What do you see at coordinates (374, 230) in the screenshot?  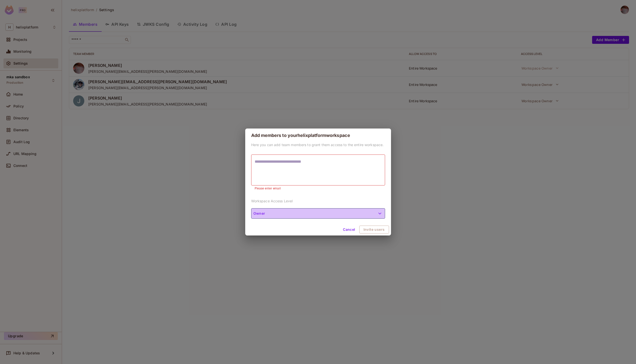 I see `button: Invite users` at bounding box center [374, 230].